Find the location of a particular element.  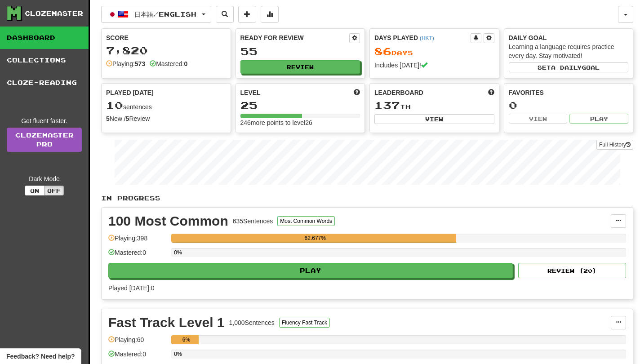

a: ClozemasterPro is located at coordinates (44, 140).